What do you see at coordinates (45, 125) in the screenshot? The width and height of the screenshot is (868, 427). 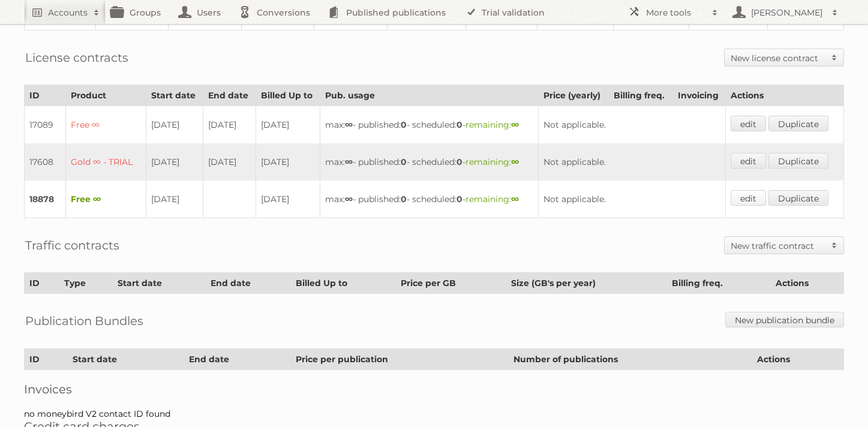 I see `td: 17089` at bounding box center [45, 125].